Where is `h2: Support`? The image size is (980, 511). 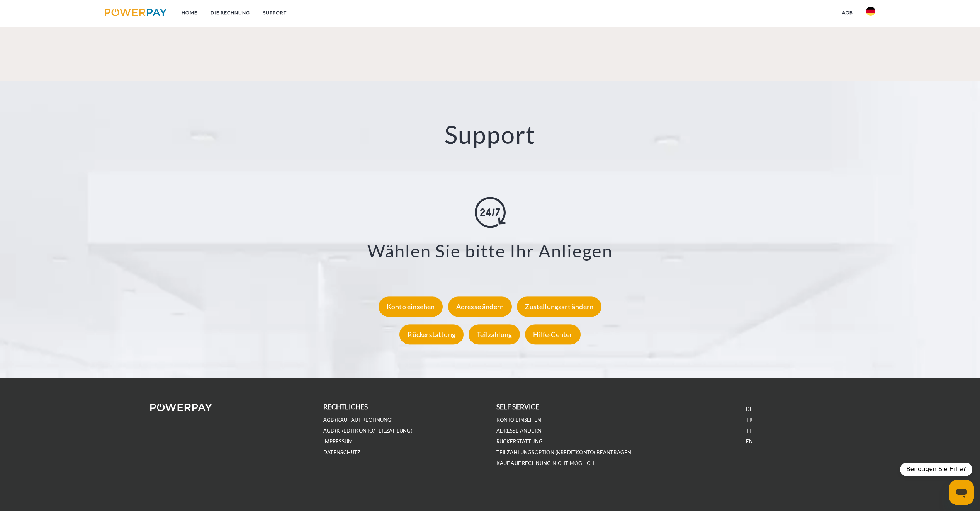 h2: Support is located at coordinates (490, 134).